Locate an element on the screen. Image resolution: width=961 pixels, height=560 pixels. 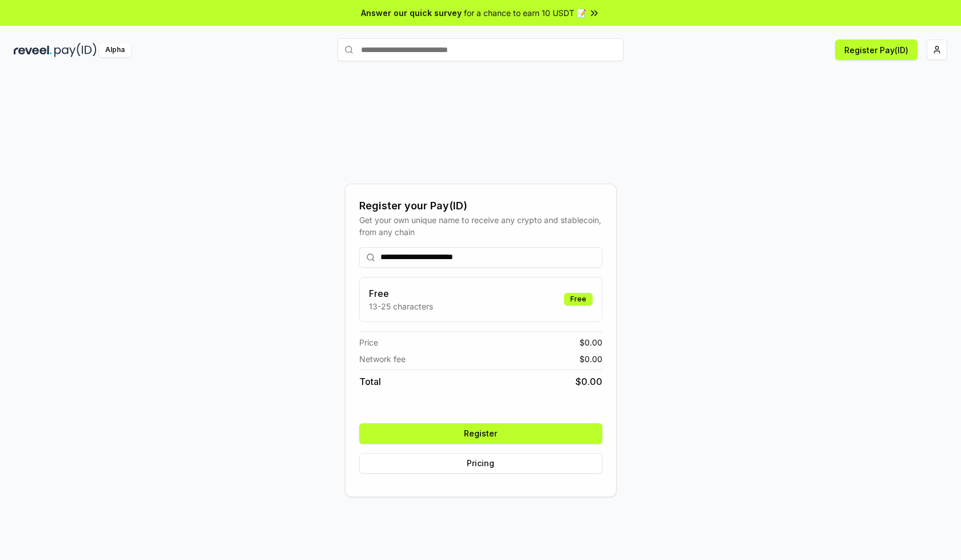
div: Register your Pay(ID) is located at coordinates (481, 206).